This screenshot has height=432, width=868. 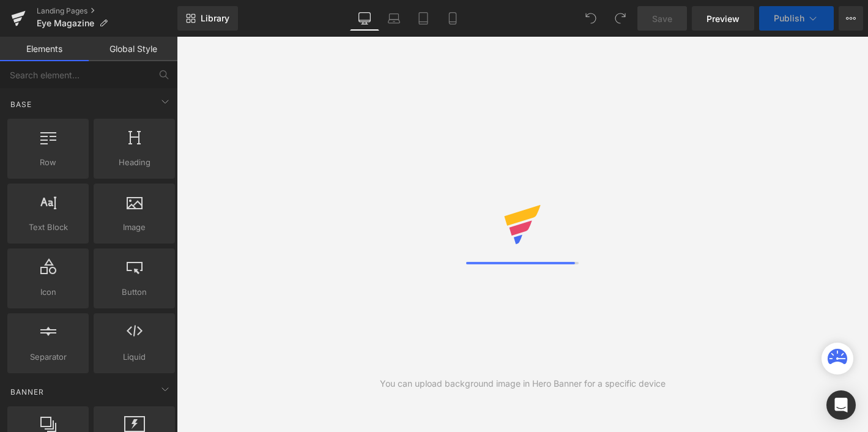 I want to click on span: Library, so click(x=215, y=18).